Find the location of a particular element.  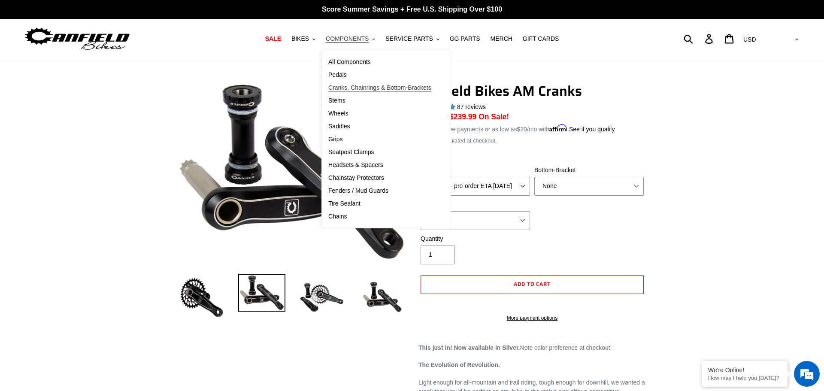

button: Add to cart is located at coordinates (532, 285).